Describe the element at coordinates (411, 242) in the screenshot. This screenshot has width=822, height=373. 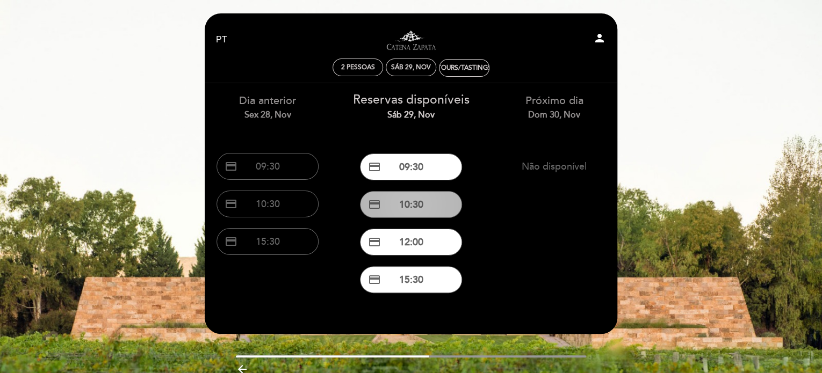
I see `button: credit_card 12:00` at that location.